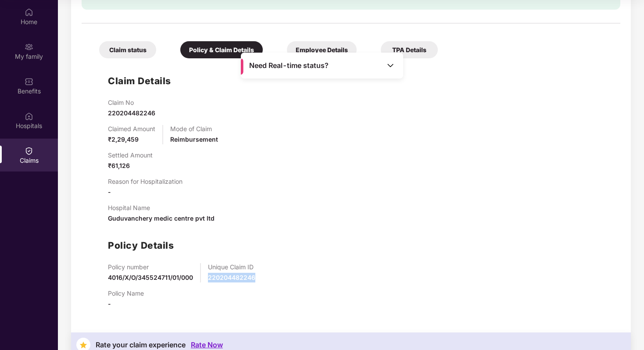 The height and width of the screenshot is (350, 644). What do you see at coordinates (29, 82) in the screenshot?
I see `img: svg+xml;base64,PHN2ZyBpZD0iQmVuZWZpdHMiIHhtbG5zPSJodHRwOi8vd3d3LnczLm9yZy8yMDAwL3N2ZyIgd2lkdGg9Ij...` at bounding box center [29, 82].